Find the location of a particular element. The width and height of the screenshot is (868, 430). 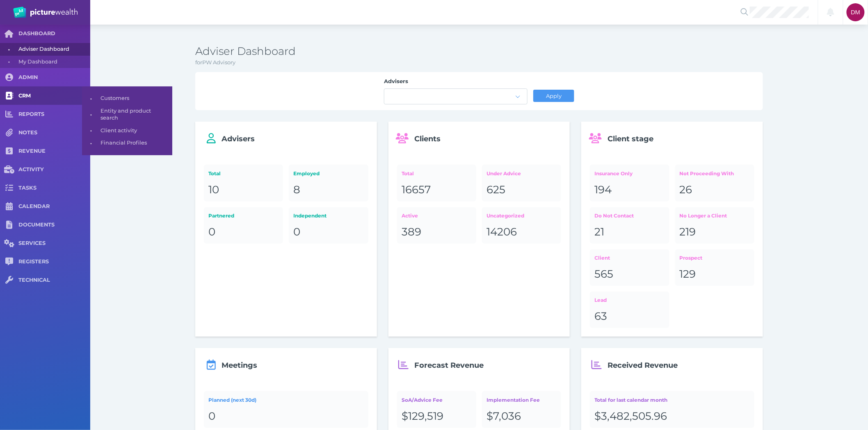

span: Under Advice is located at coordinates (504, 173).